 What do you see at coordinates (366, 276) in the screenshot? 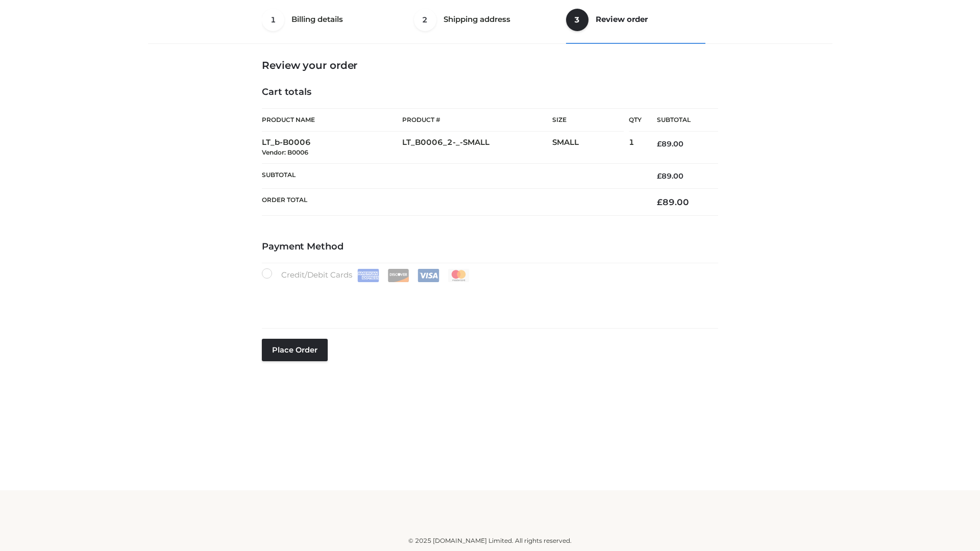
I see `label: Credit/Debit Cards` at bounding box center [366, 276].